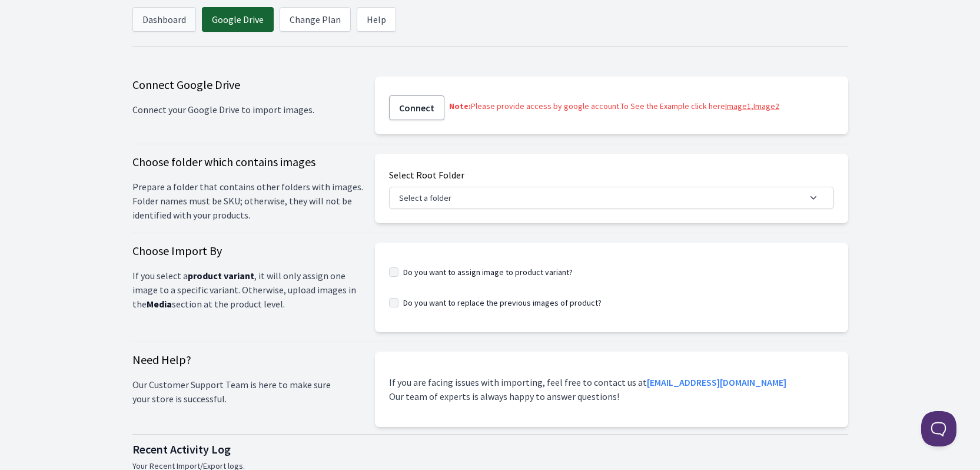 The width and height of the screenshot is (980, 470). I want to click on a: Google Drive, so click(238, 19).